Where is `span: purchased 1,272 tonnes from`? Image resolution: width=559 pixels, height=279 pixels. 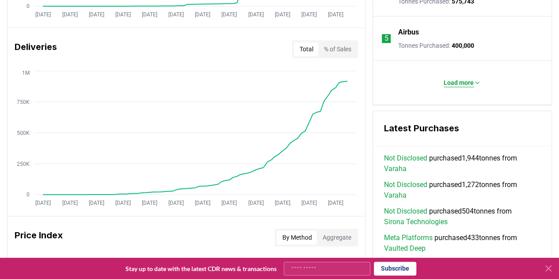 span: purchased 1,272 tonnes from is located at coordinates (462, 190).